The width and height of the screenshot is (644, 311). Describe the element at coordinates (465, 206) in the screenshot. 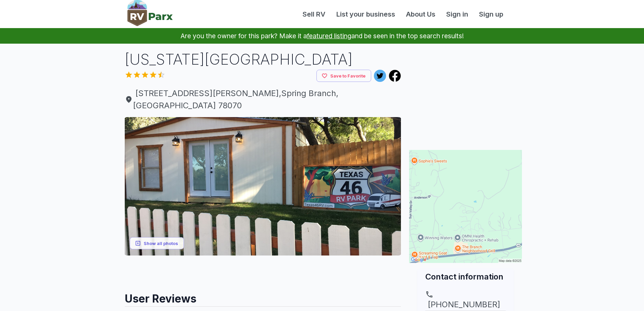

I see `img: Map for Texas 46 RV Park` at that location.